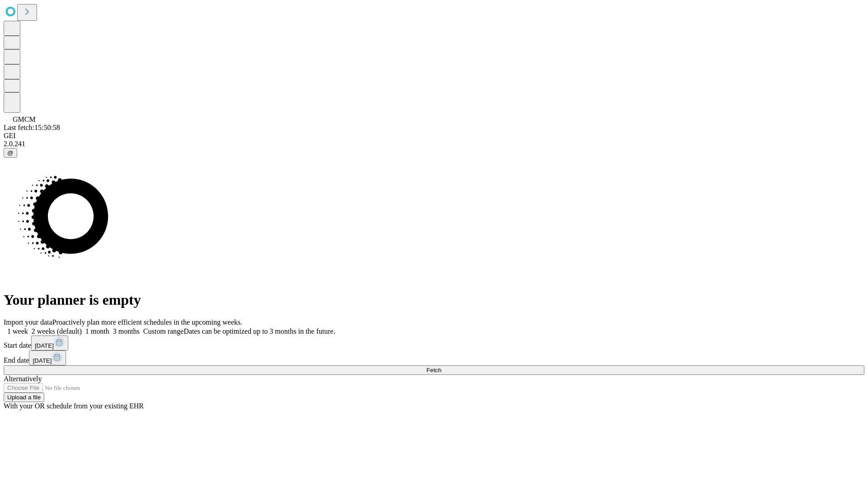  I want to click on span: 2 weeks (default), so click(57, 331).